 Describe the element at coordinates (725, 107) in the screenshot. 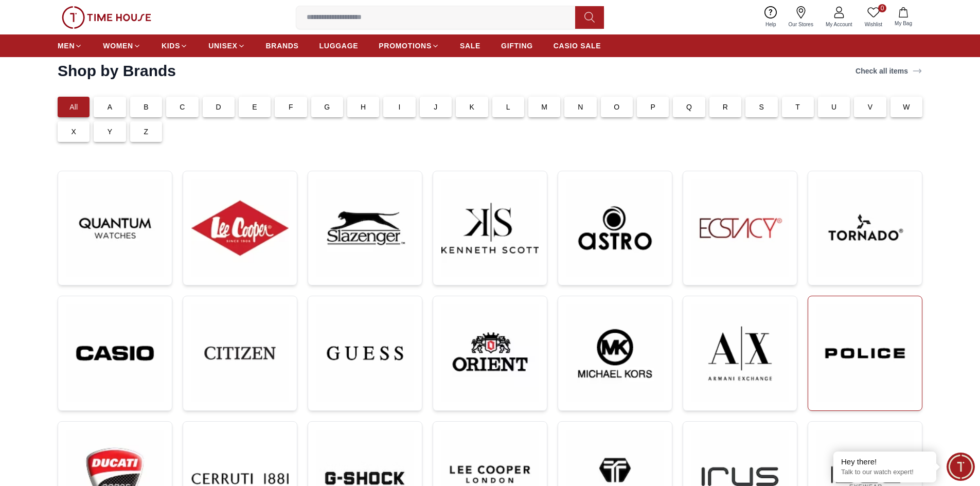

I see `p: R` at that location.